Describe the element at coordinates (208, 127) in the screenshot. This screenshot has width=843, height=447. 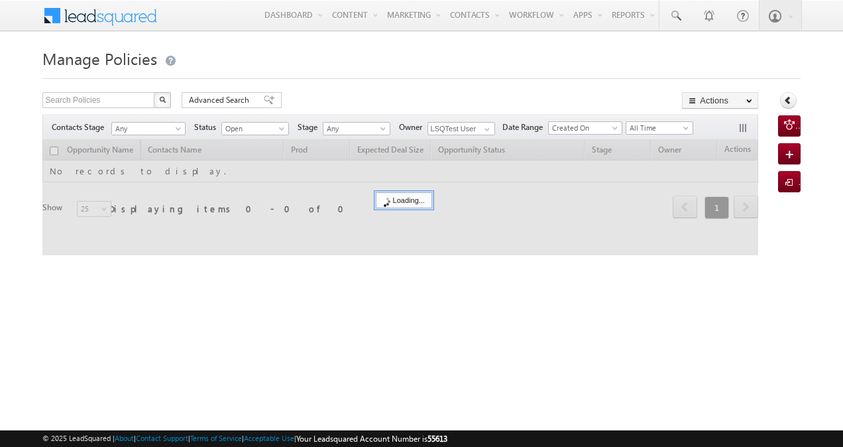
I see `span: Status` at that location.